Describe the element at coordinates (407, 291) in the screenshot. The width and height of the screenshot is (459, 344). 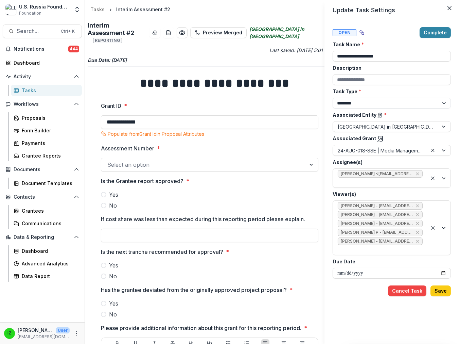
I see `button: Cancel Task` at that location.